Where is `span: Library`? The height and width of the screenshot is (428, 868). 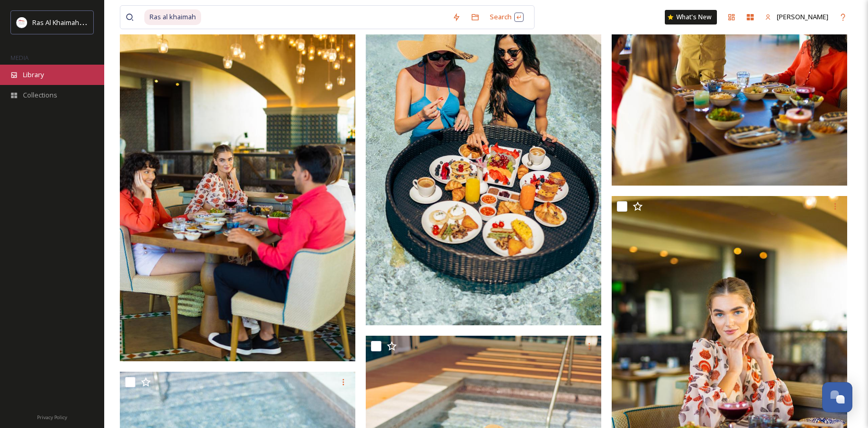 span: Library is located at coordinates (33, 75).